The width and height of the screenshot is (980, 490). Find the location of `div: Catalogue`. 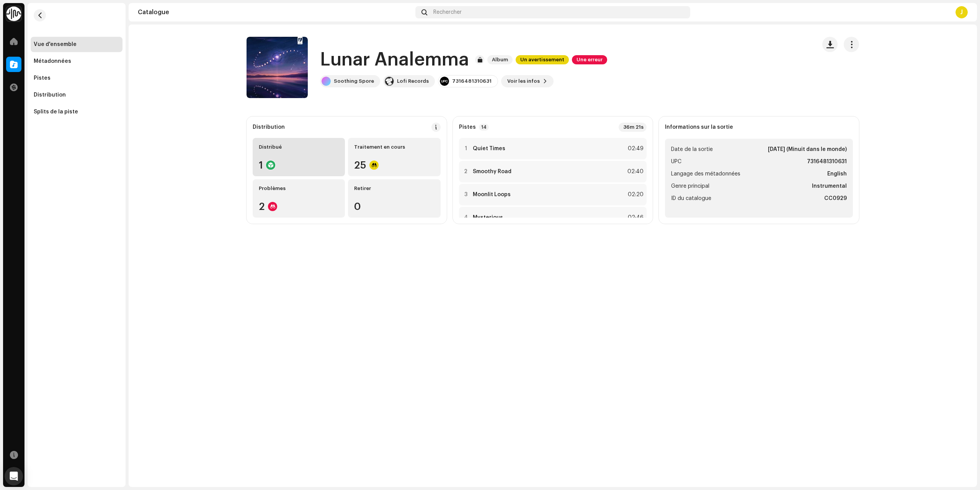

div: Catalogue is located at coordinates (275, 12).